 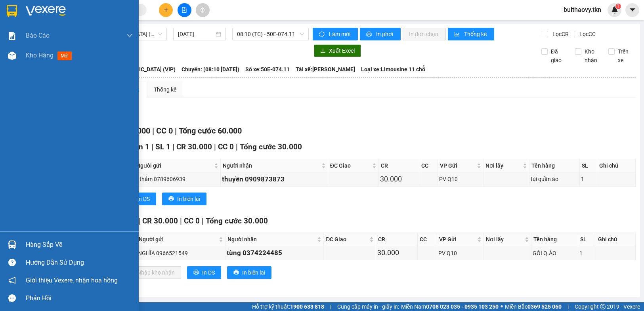 What do you see at coordinates (385, 34) in the screenshot?
I see `span: In phơi` at bounding box center [385, 34].